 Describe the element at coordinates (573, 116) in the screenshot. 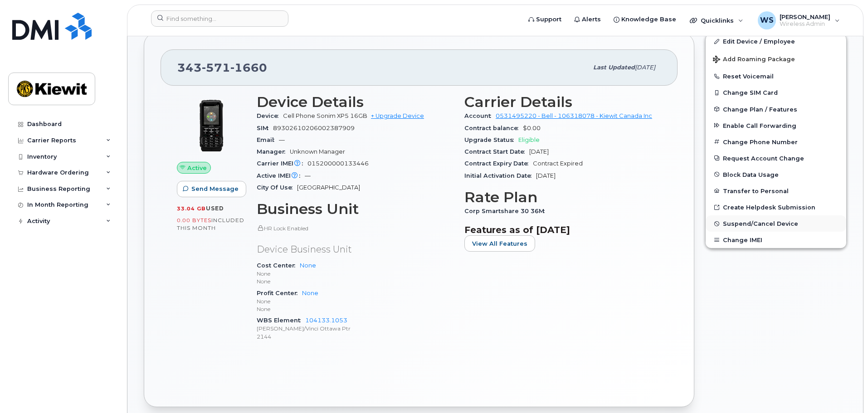

I see `a: 0531495220 - Bell - 106318078 - Kiewit Canada Inc` at that location.